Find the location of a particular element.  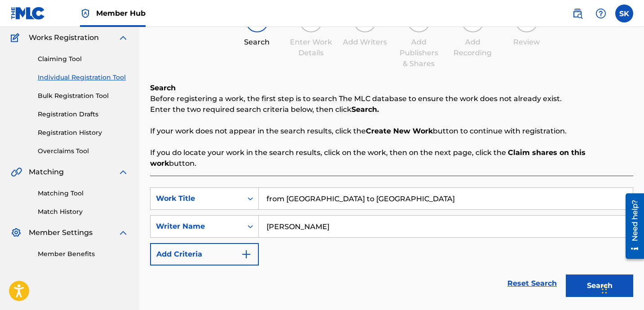

strong: Create New Work is located at coordinates (399, 131).